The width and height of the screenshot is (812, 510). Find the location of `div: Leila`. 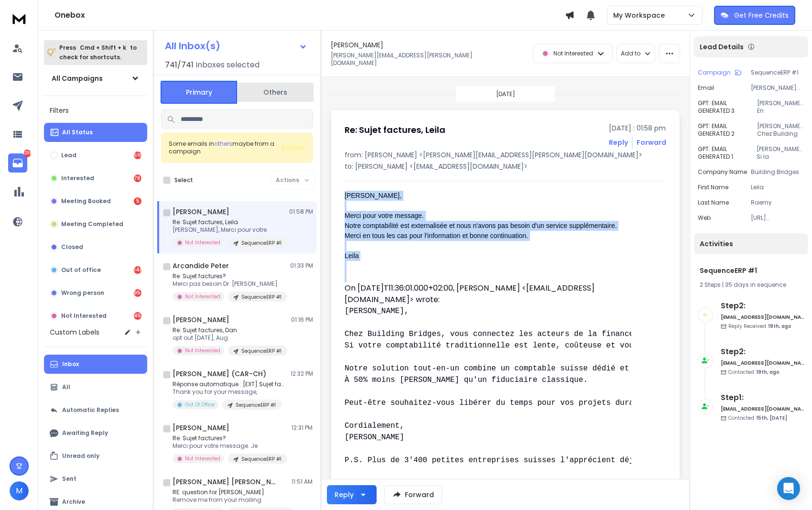

div: Leila is located at coordinates (484, 256).